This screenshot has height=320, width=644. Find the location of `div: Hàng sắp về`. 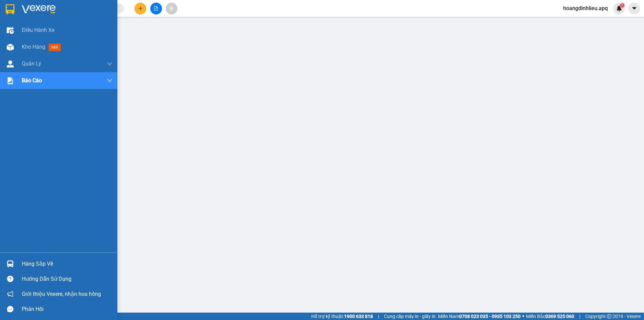

div: Hàng sắp về is located at coordinates (67, 264).